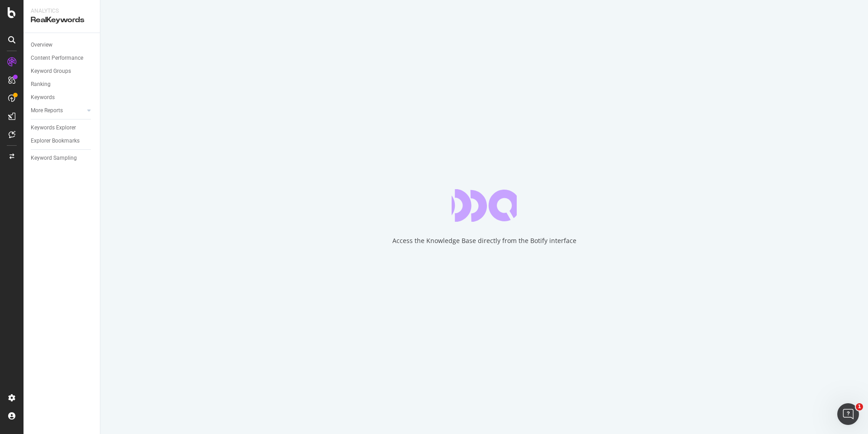  Describe the element at coordinates (41, 85) in the screenshot. I see `div: Ranking` at that location.